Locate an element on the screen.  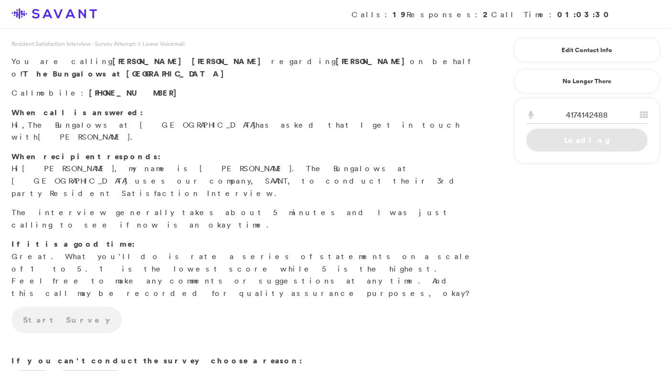
strong: 19 is located at coordinates (399, 14).